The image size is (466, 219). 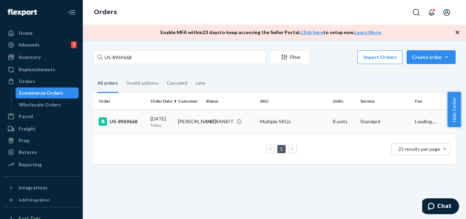 I want to click on a: Ecommerce Orders, so click(x=47, y=93).